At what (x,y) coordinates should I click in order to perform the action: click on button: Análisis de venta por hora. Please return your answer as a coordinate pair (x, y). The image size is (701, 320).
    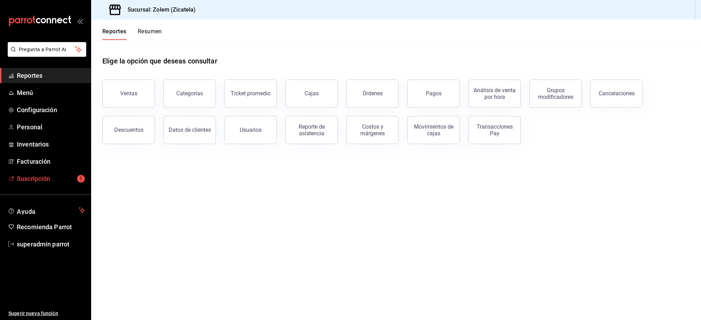
    Looking at the image, I should click on (495, 94).